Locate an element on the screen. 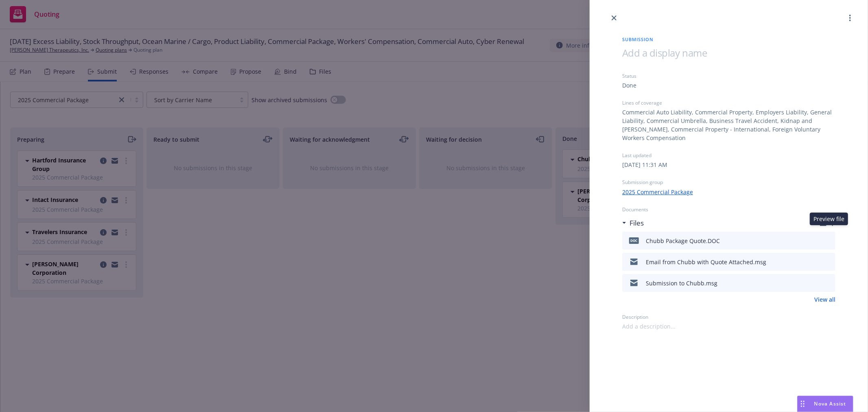 This screenshot has height=412, width=868. div: Documents is located at coordinates (729, 209).